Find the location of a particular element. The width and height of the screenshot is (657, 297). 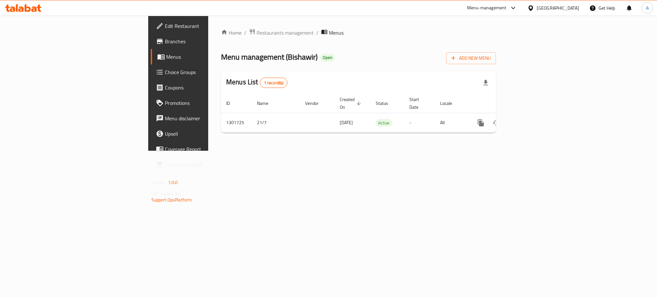

a: Menu disclaimer is located at coordinates (204, 118).